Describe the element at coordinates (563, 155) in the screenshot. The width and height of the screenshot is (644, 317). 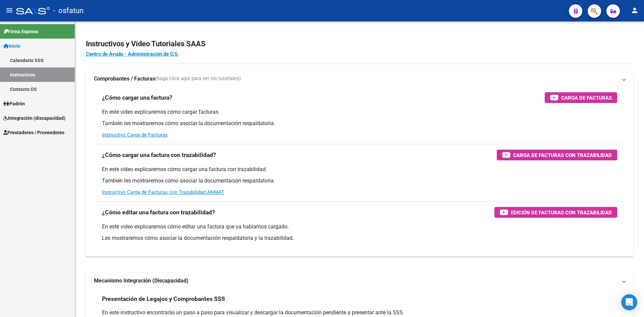
I see `span: Carga de Facturas con Trazabilidad` at that location.